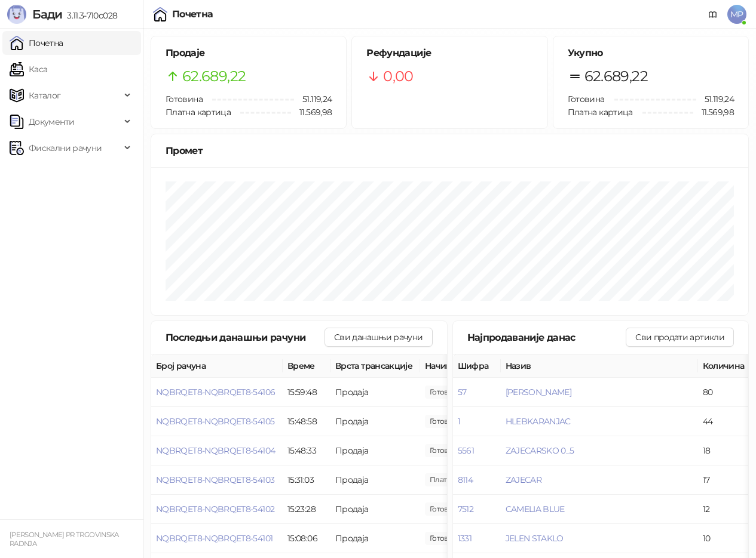 The image size is (756, 558). I want to click on td: 15:59:48, so click(307, 392).